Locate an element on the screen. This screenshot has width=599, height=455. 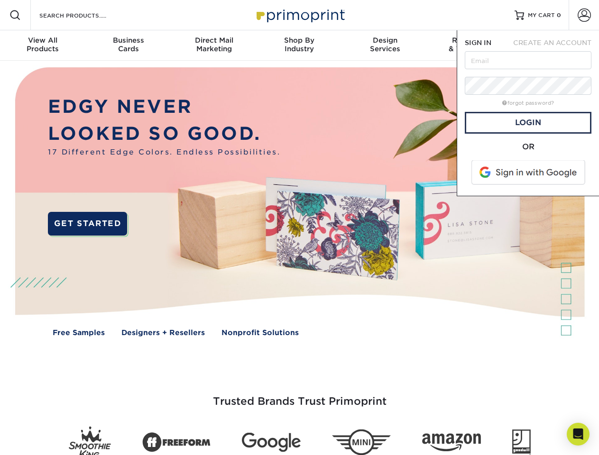
span: 17 Different Edge Colors. Endless Possibilities. is located at coordinates (164, 152).